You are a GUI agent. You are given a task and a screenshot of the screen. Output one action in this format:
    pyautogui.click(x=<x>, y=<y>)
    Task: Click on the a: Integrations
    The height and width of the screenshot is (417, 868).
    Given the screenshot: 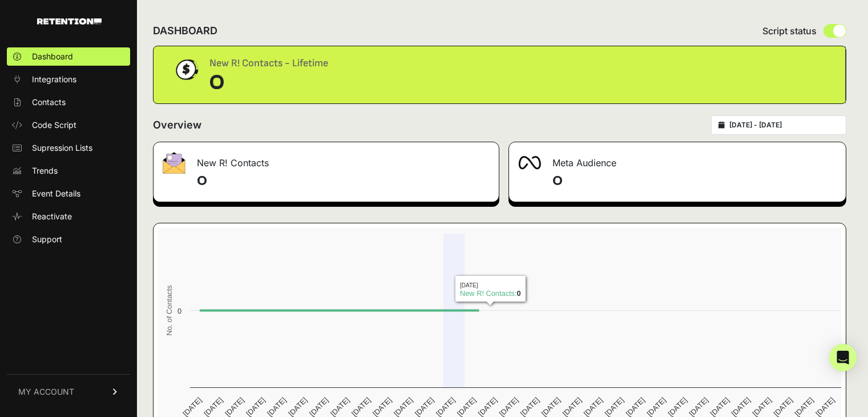 What is the action you would take?
    pyautogui.click(x=68, y=80)
    